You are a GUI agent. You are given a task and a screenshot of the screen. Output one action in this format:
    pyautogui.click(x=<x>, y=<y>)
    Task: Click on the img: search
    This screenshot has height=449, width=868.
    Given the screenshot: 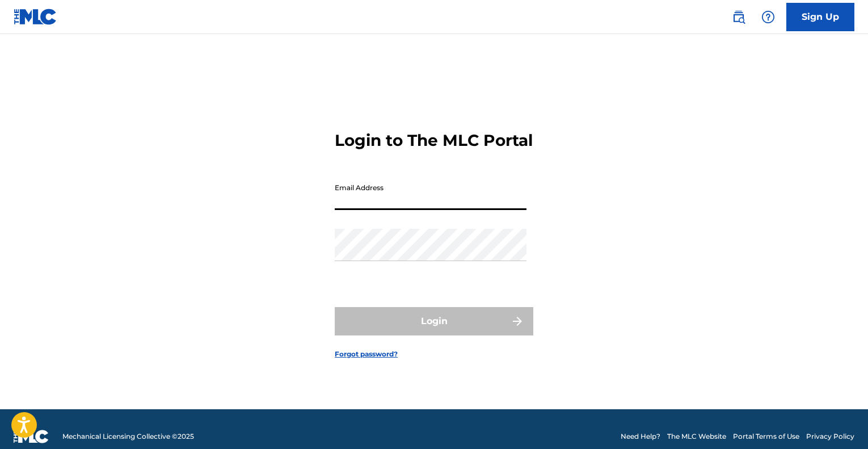 What is the action you would take?
    pyautogui.click(x=739, y=17)
    